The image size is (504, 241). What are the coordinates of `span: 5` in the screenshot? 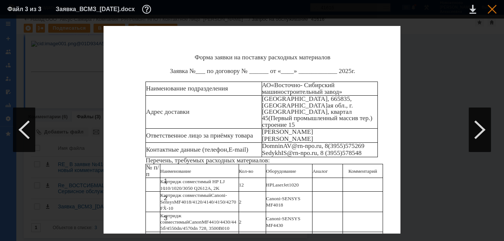 It's located at (350, 71).